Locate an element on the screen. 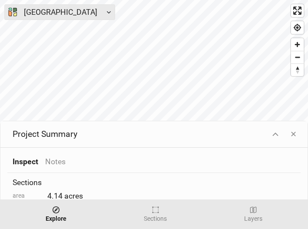 This screenshot has height=229, width=308. div: area is located at coordinates (28, 196).